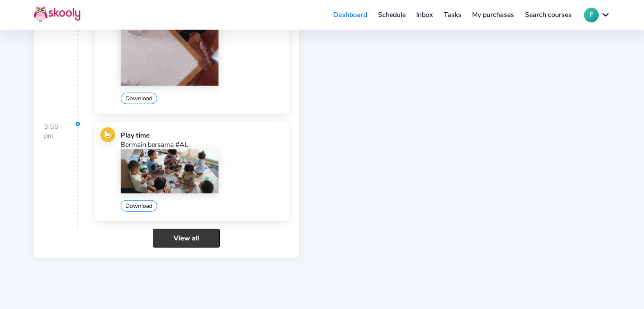 The image size is (644, 309). Describe the element at coordinates (57, 13) in the screenshot. I see `img: Skooly` at that location.